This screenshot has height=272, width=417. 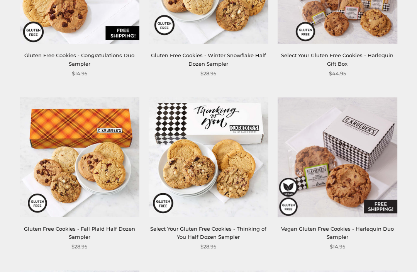 What do you see at coordinates (209, 60) in the screenshot?
I see `a: Gluten Free Cookies - Winter Snowflake Half Dozen Sampler` at bounding box center [209, 60].